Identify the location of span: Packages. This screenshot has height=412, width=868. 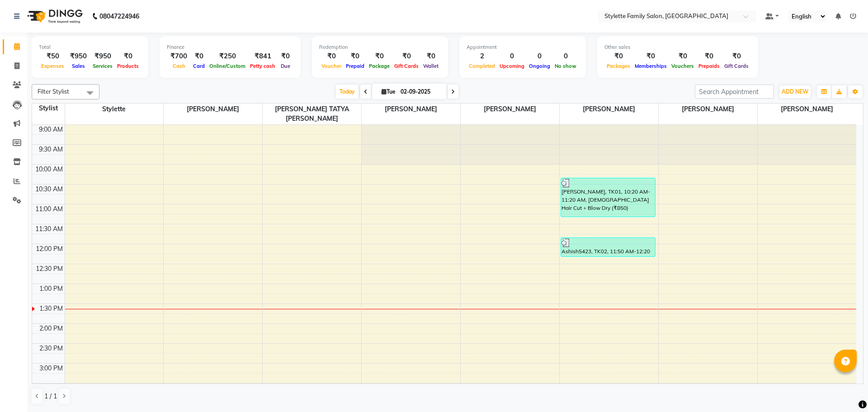
(618, 66).